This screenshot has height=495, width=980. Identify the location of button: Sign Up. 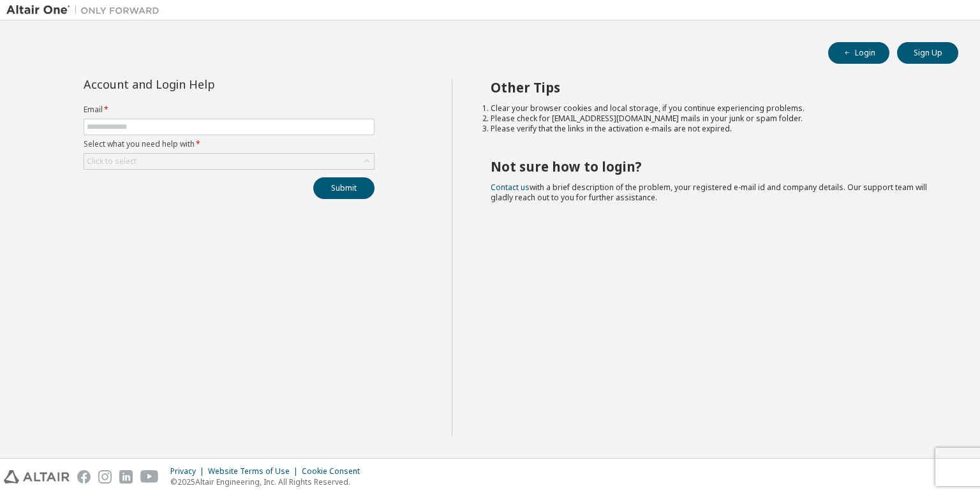
(927, 53).